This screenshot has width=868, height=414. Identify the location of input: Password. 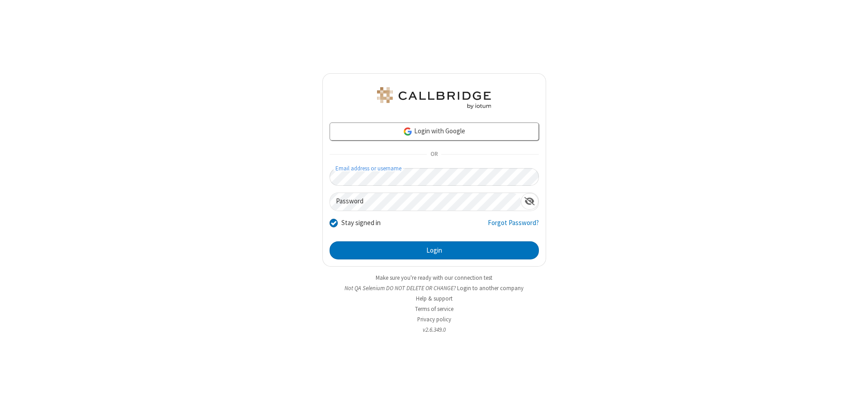
(425, 201).